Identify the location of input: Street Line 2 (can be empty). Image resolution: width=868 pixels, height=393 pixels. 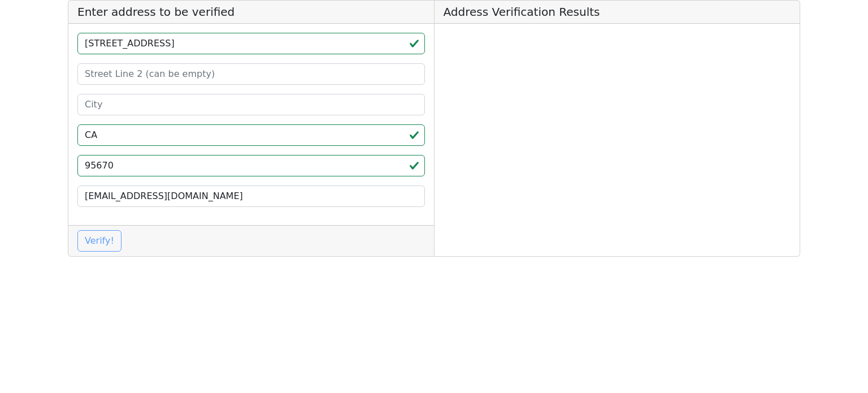
(251, 74).